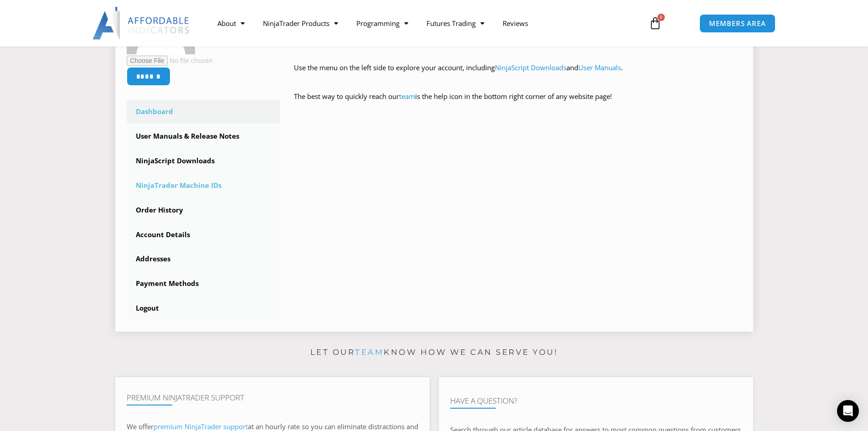  I want to click on a: Account Details, so click(203, 235).